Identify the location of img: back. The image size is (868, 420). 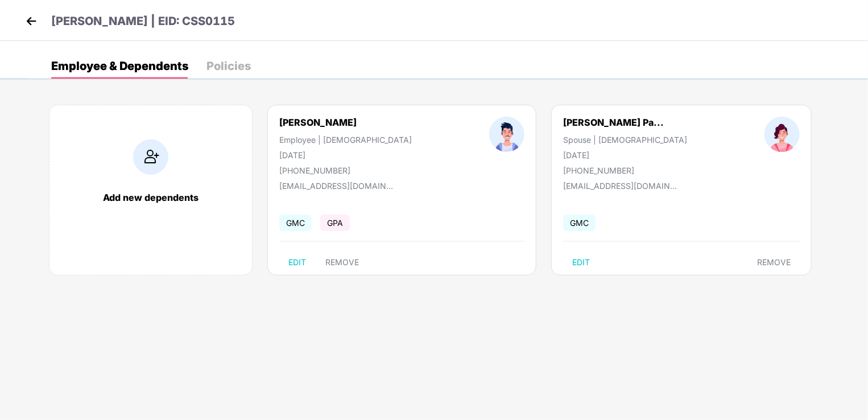
(31, 21).